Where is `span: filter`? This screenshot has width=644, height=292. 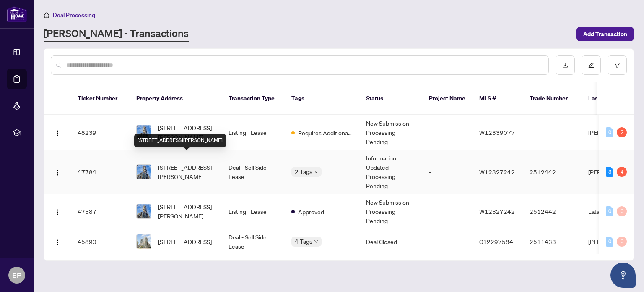 span: filter is located at coordinates (618, 65).